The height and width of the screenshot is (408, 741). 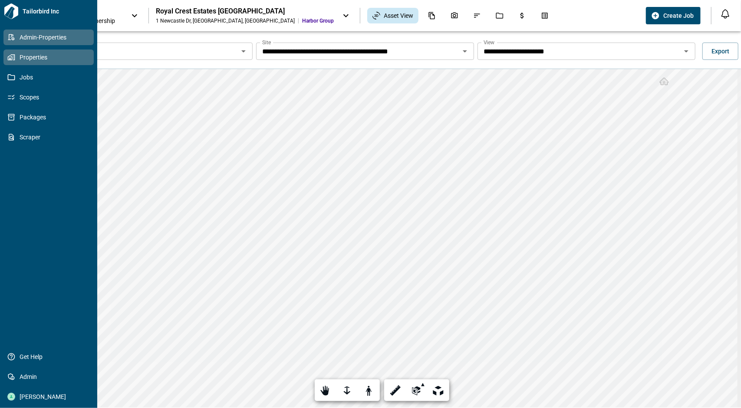 What do you see at coordinates (50, 77) in the screenshot?
I see `span: Jobs` at bounding box center [50, 77].